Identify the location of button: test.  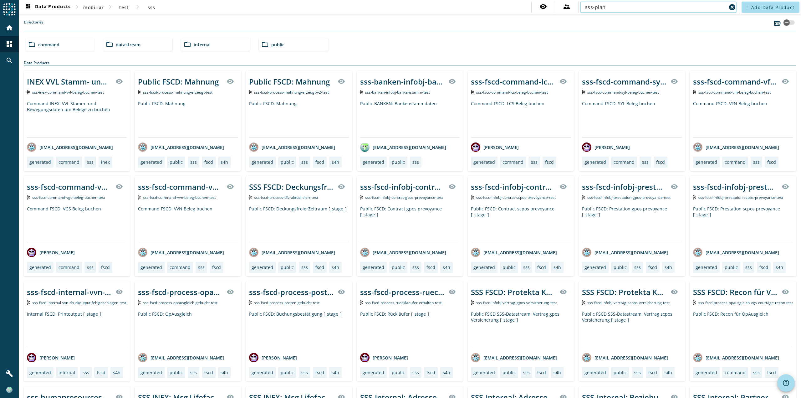
(124, 7).